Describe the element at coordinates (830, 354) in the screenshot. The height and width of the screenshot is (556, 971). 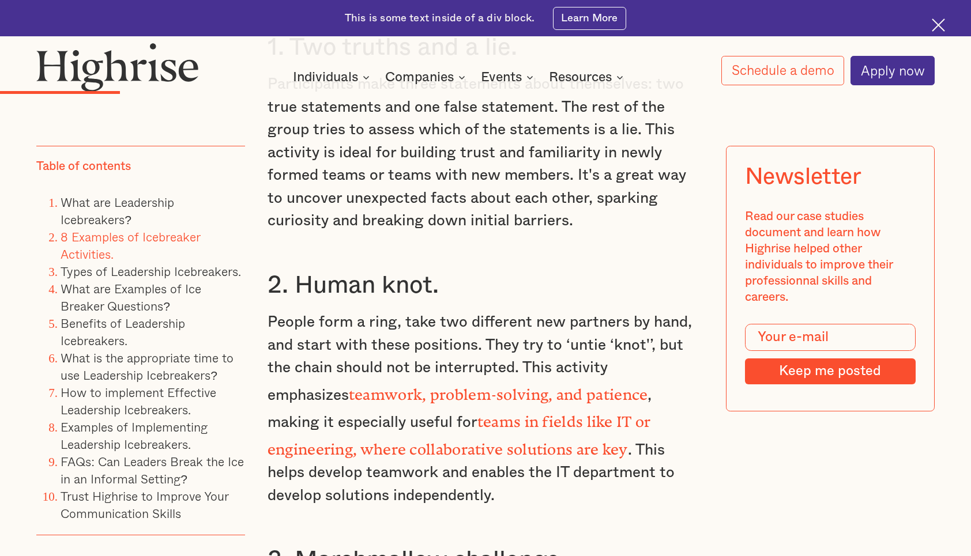
I see `form: Modal Form` at that location.